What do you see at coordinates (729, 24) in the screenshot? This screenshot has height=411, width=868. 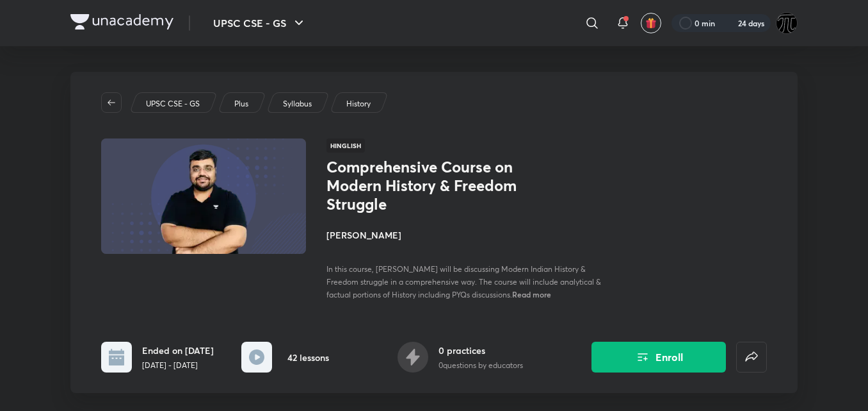 I see `img: streak` at bounding box center [729, 24].